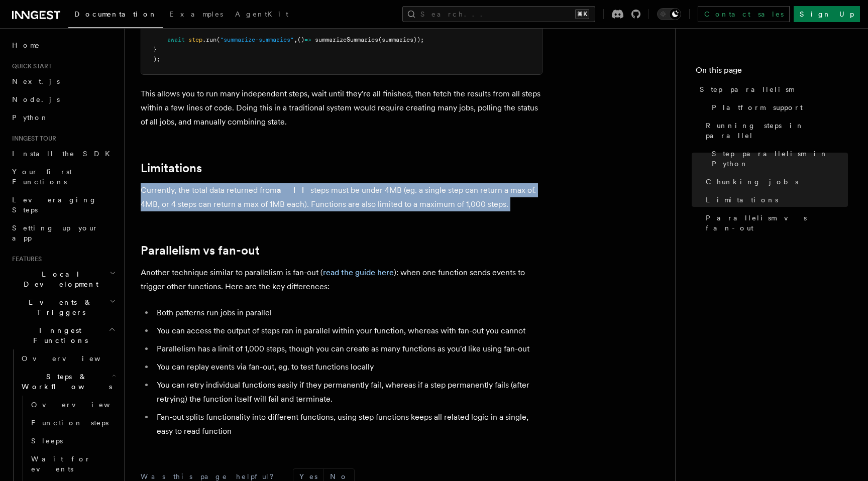 The height and width of the screenshot is (481, 868). What do you see at coordinates (196, 15) in the screenshot?
I see `a: Examples` at bounding box center [196, 15].